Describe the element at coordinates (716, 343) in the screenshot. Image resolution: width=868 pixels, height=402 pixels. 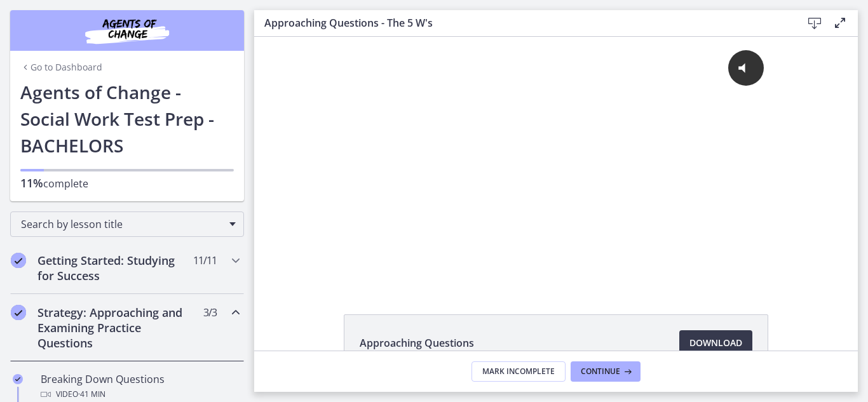
I see `a: Download` at that location.